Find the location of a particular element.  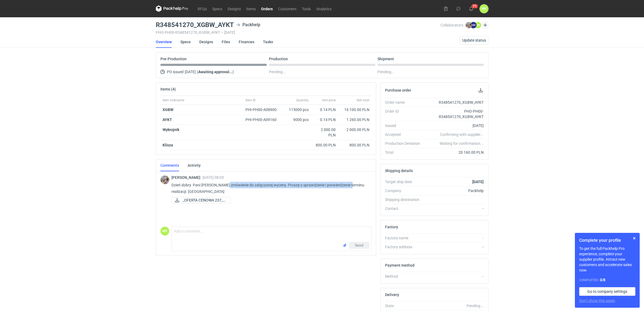

p: Pre-Production is located at coordinates (173, 59).